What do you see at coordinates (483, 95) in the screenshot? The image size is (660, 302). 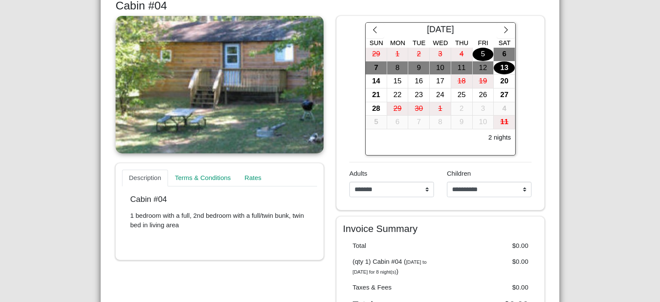 I see `div: 26` at bounding box center [483, 95].